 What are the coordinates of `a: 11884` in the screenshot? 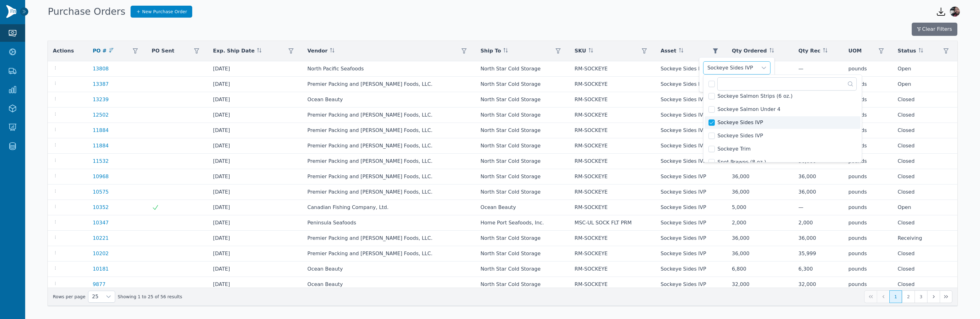 It's located at (101, 131).